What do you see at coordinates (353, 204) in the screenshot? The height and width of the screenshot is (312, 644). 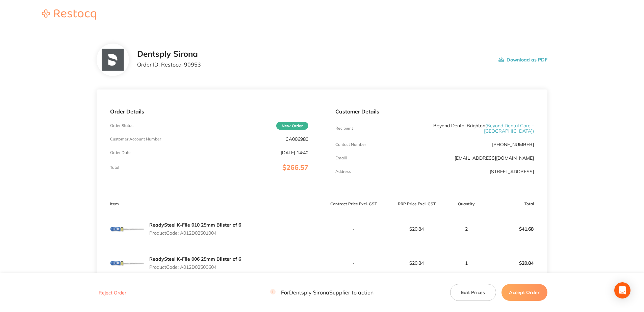 I see `th: Contract Price Excl. GST` at bounding box center [353, 204].